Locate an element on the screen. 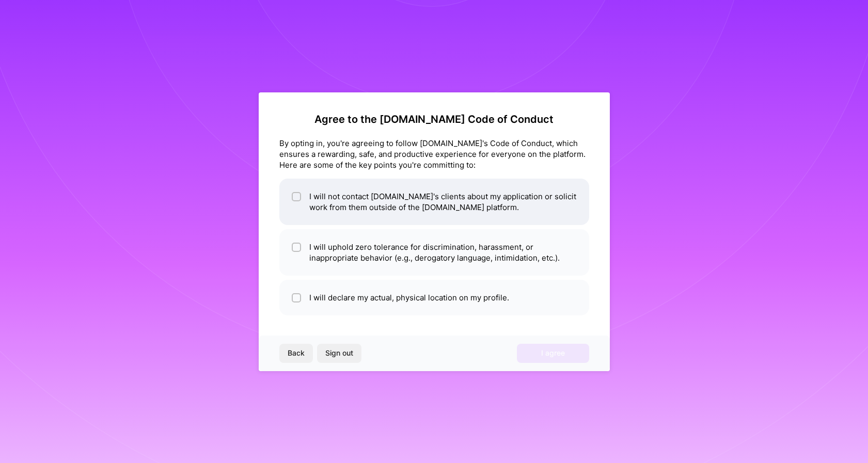  li: I will declare my actual, physical location on my profile. is located at coordinates (434, 297).